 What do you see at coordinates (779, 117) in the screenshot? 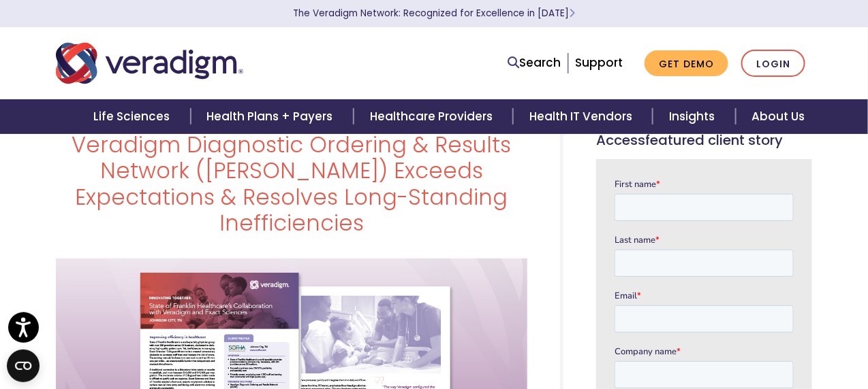
I see `a: About Us` at bounding box center [779, 117].